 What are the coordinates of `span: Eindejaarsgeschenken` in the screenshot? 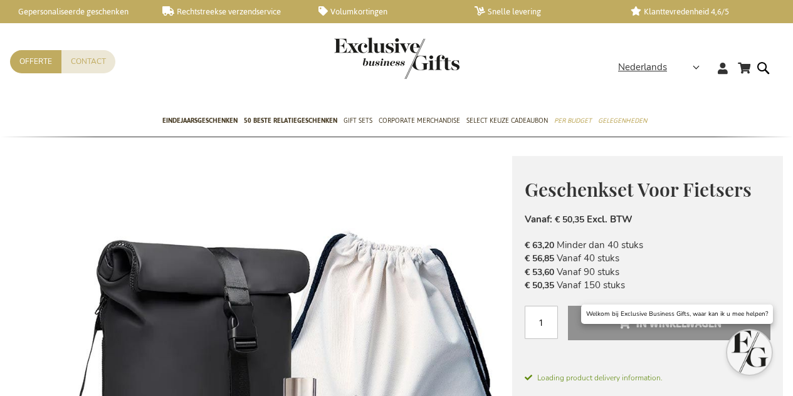 It's located at (200, 120).